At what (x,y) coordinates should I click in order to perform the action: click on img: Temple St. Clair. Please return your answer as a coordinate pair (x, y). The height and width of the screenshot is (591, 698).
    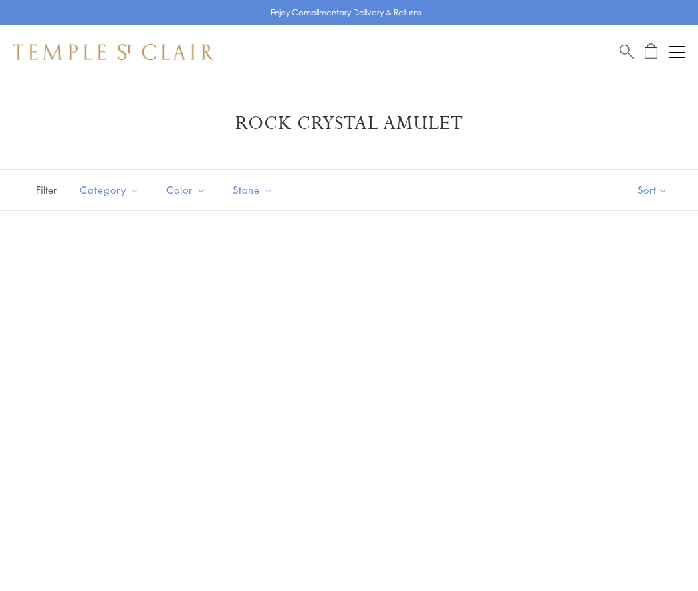
    Looking at the image, I should click on (114, 52).